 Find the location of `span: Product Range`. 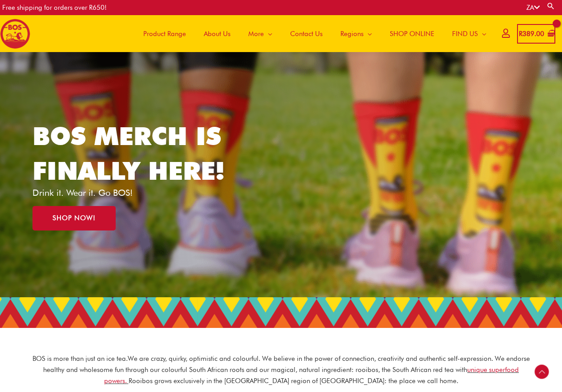

span: Product Range is located at coordinates (165, 34).